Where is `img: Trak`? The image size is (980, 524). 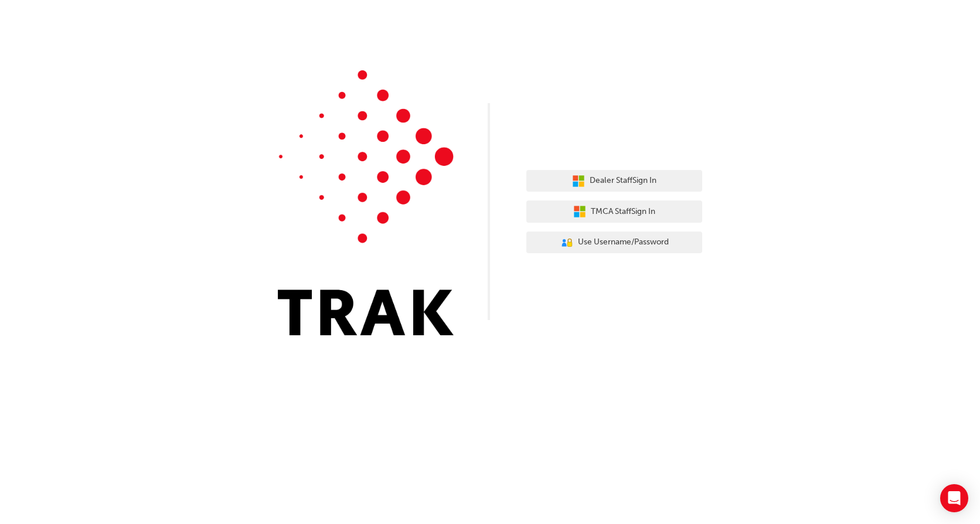 img: Trak is located at coordinates (365, 203).